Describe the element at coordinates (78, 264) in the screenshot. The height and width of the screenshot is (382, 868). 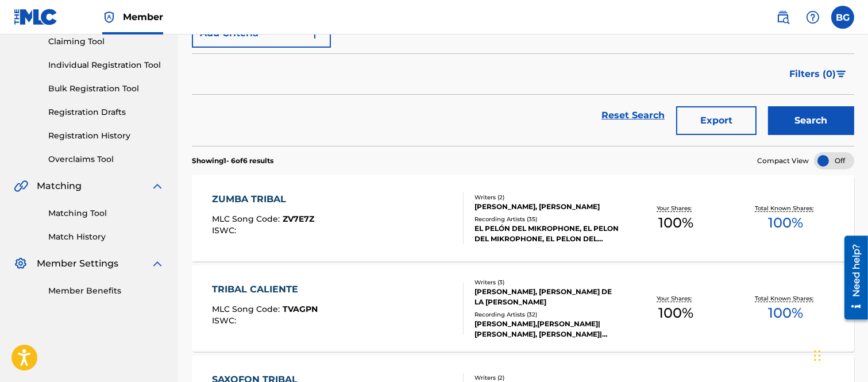
I see `span: Member Settings` at that location.